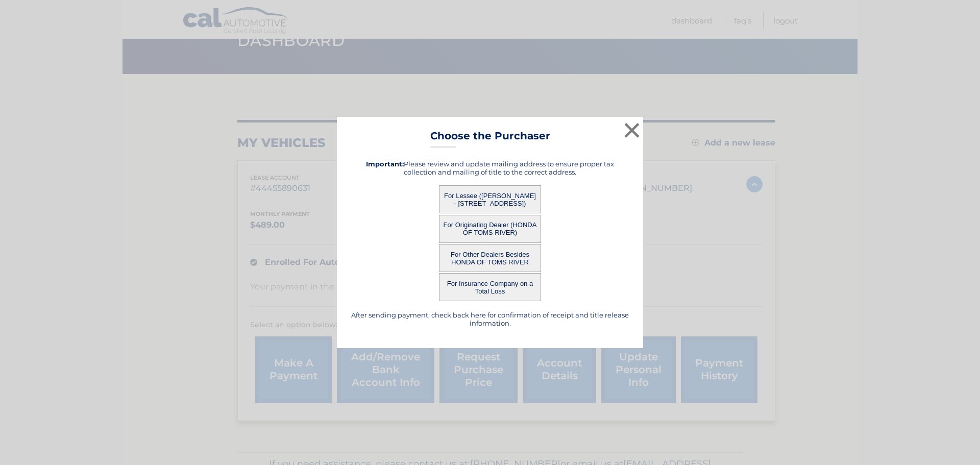 Image resolution: width=980 pixels, height=465 pixels. Describe the element at coordinates (490, 258) in the screenshot. I see `button: For Other Dealers Besides HONDA OF TOMS RIVER` at that location.